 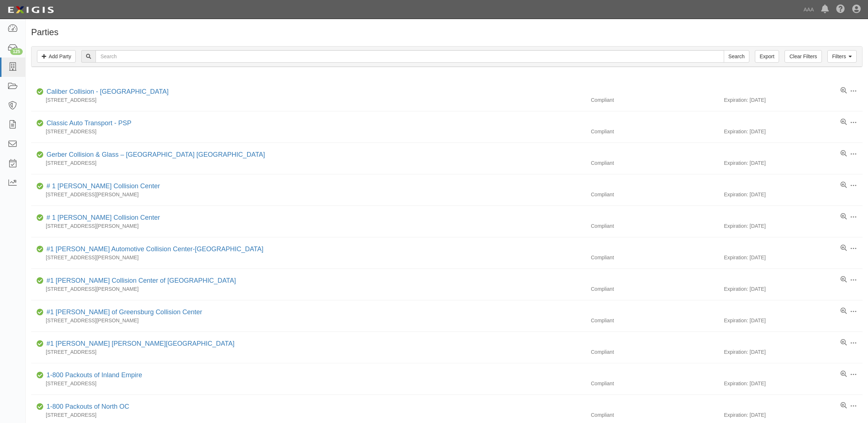 What do you see at coordinates (446, 32) in the screenshot?
I see `h1: Parties` at bounding box center [446, 32].